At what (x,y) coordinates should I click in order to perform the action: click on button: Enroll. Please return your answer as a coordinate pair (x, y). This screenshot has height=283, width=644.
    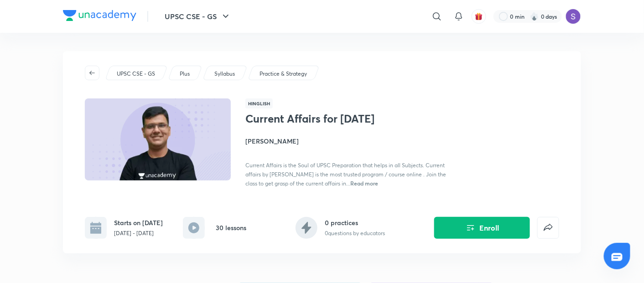
    Looking at the image, I should click on (482, 228).